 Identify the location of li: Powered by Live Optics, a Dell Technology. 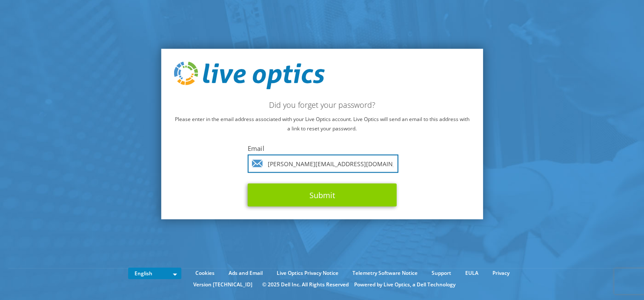
(405, 285).